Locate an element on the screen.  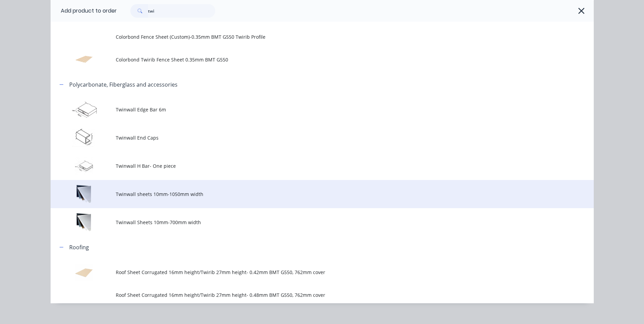
span: Roof Sheet Corrugated 16mm height/Twirib 27mm height- 0.42mm BMT G550, 762mm cover is located at coordinates (307, 272).